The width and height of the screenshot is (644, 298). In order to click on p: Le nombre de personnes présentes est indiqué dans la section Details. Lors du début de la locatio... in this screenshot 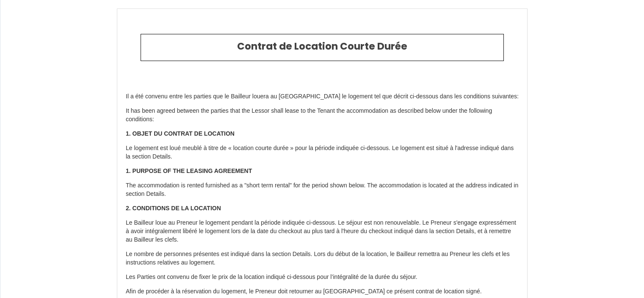, I will do `click(322, 258)`.